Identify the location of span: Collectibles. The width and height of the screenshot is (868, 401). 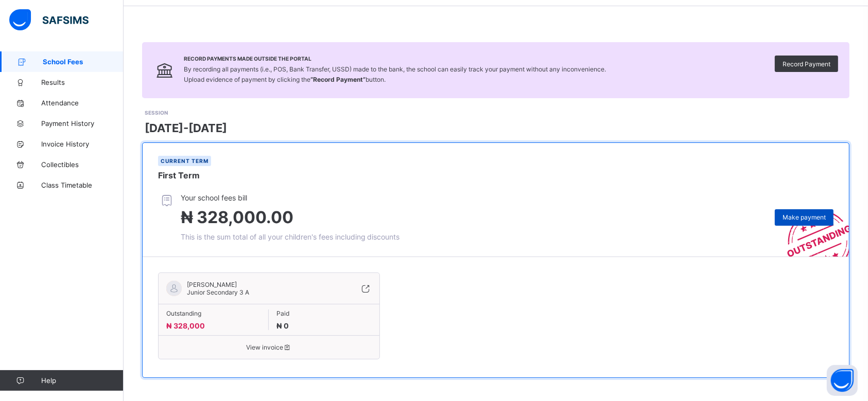
(82, 164).